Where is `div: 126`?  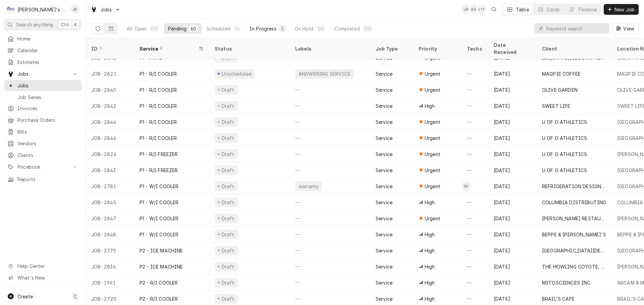 div: 126 is located at coordinates (320, 28).